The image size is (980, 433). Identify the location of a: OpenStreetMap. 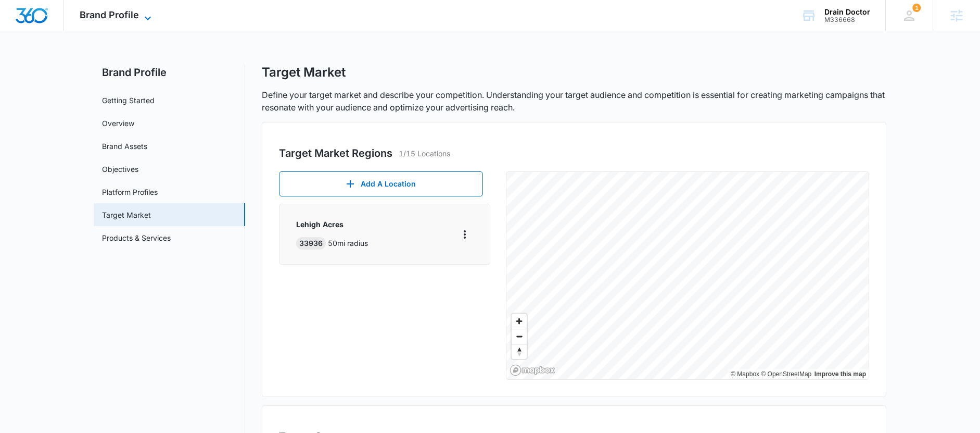
(786, 374).